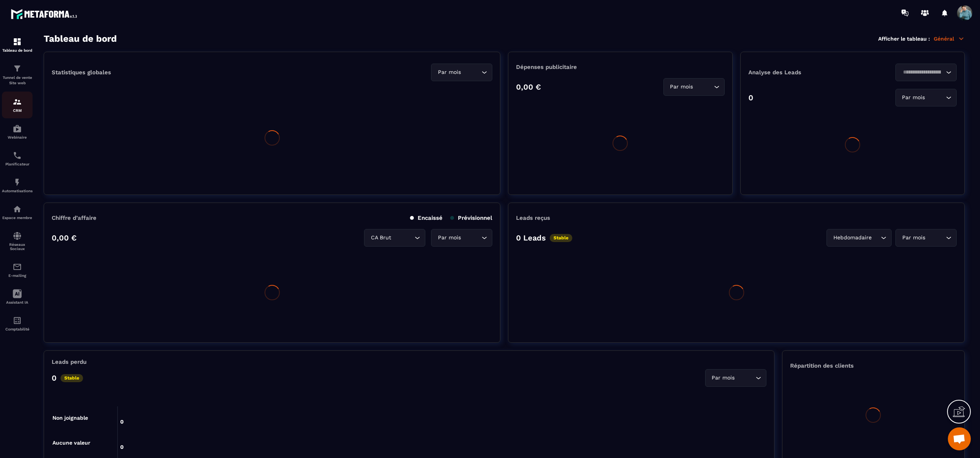  I want to click on img: logo, so click(45, 14).